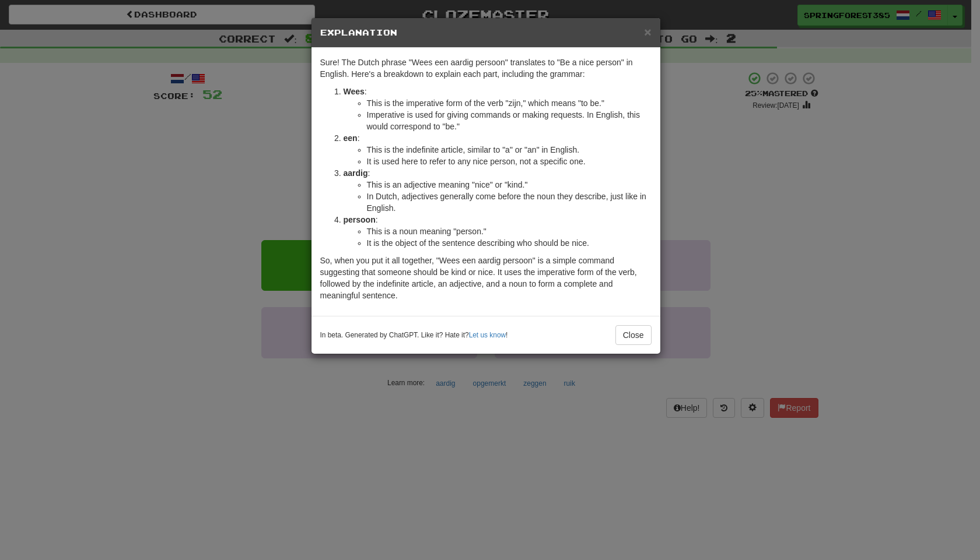 The width and height of the screenshot is (980, 560). What do you see at coordinates (355, 92) in the screenshot?
I see `strong: Wees` at bounding box center [355, 92].